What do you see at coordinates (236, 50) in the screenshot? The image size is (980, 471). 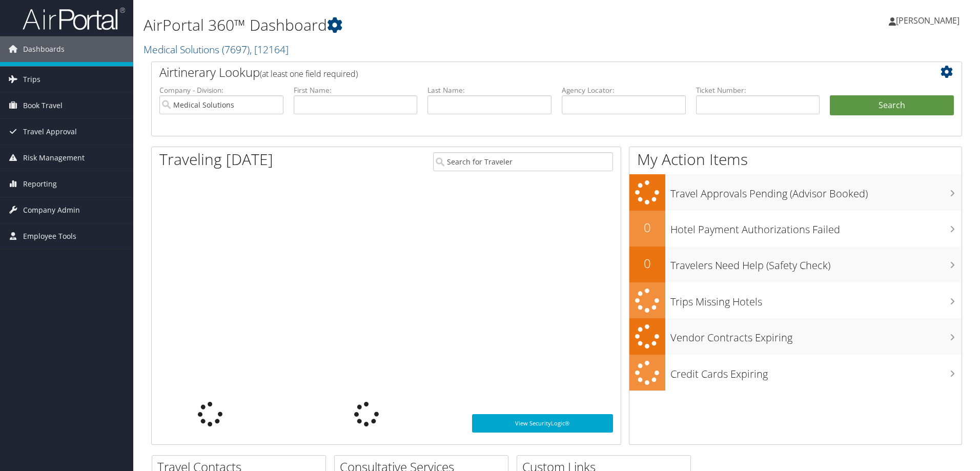 I see `span: ( 7697 )` at bounding box center [236, 50].